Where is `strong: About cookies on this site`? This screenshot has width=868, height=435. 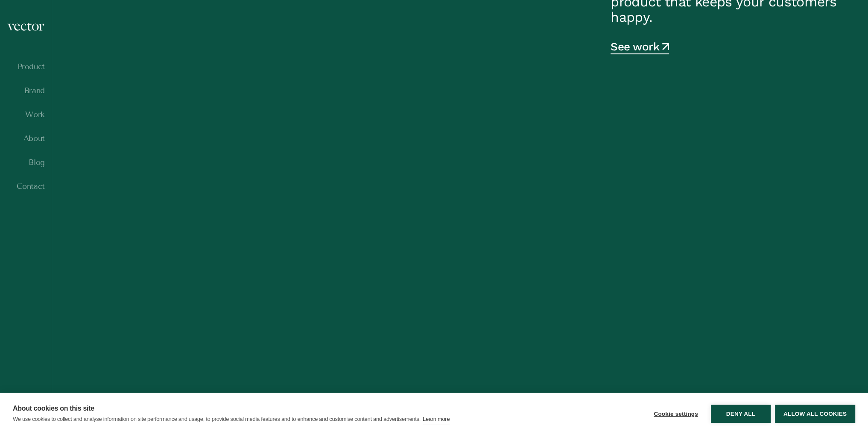 strong: About cookies on this site is located at coordinates (54, 408).